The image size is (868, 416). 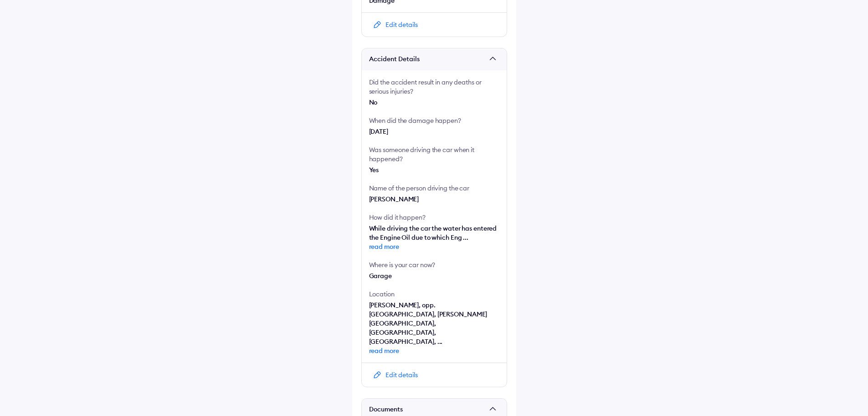 What do you see at coordinates (434, 102) in the screenshot?
I see `div: No` at bounding box center [434, 102].